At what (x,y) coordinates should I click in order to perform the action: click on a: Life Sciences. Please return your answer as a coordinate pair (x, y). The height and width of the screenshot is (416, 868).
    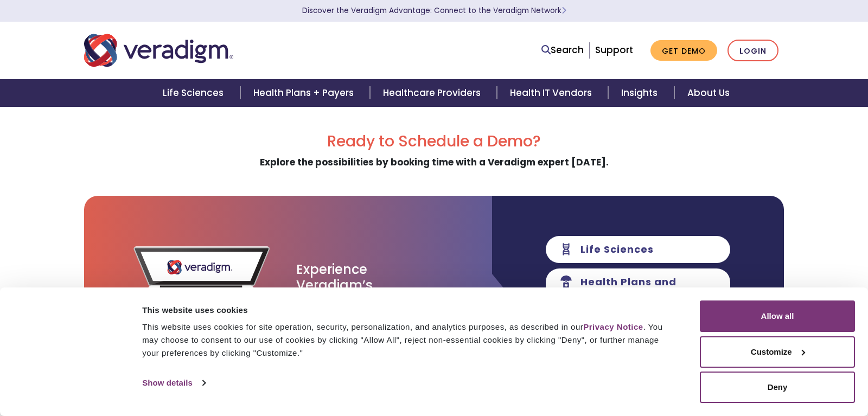
    Looking at the image, I should click on (195, 93).